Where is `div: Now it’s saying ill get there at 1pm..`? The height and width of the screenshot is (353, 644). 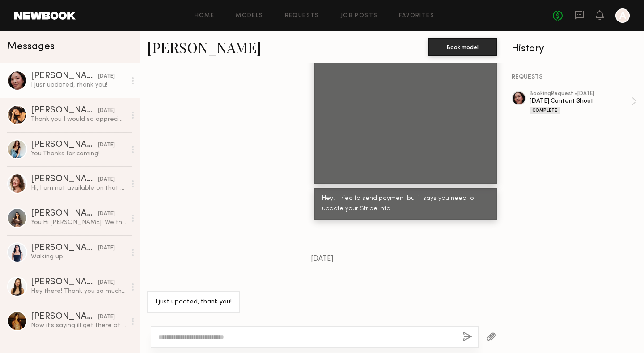
div: Now it’s saying ill get there at 1pm.. is located at coordinates (78, 325).